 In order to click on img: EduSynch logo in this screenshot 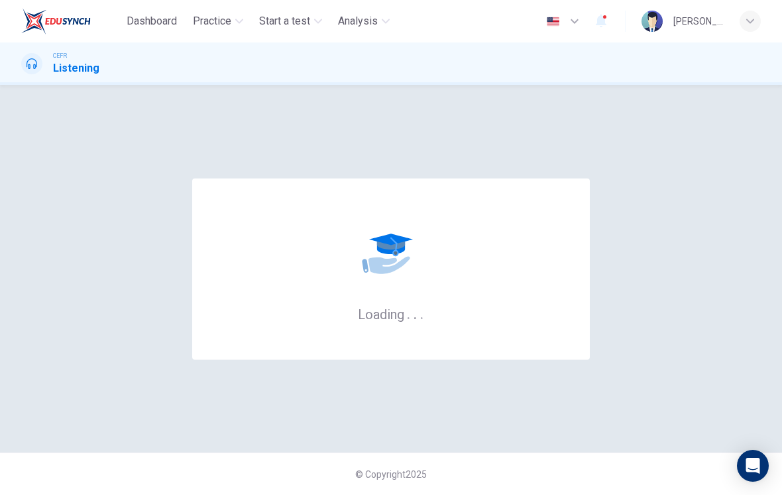, I will do `click(56, 21)`.